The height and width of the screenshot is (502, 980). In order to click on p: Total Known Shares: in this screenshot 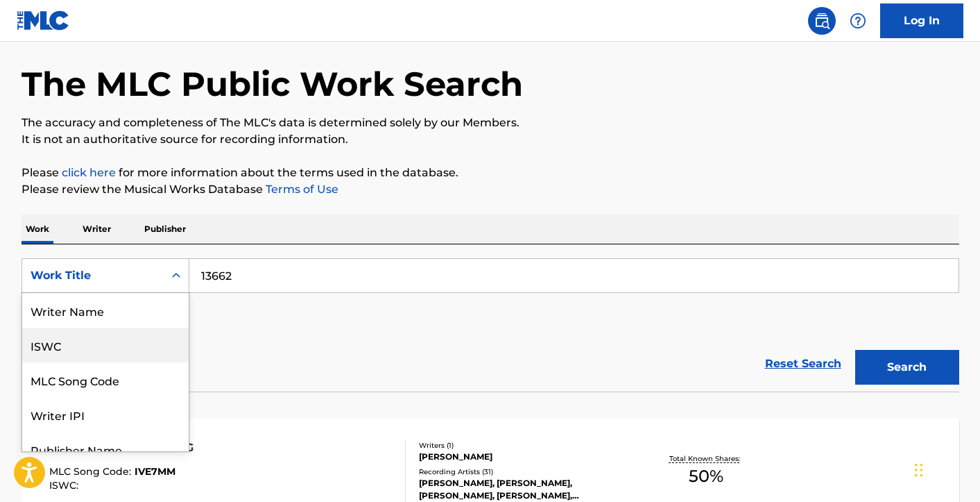, I will do `click(706, 458)`.